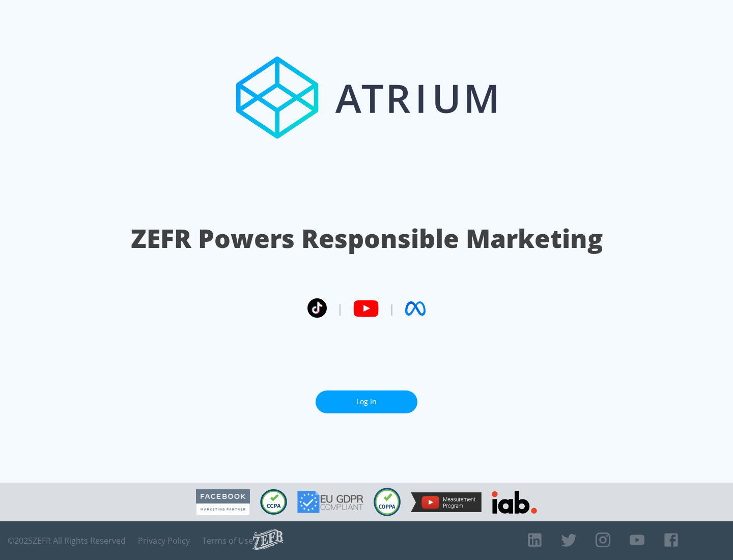 The width and height of the screenshot is (733, 560). I want to click on img: YouTube Measurement Program, so click(446, 502).